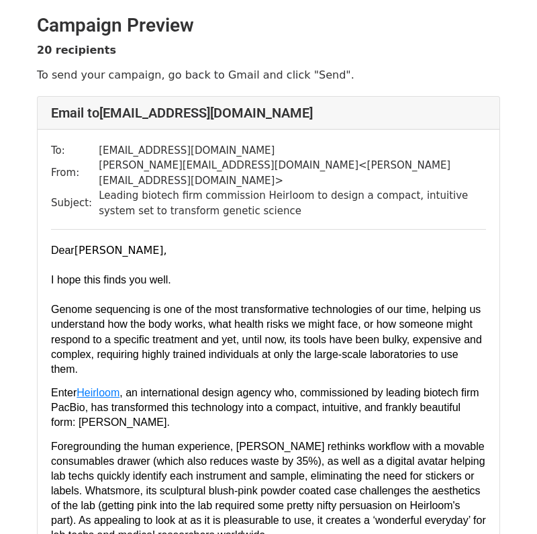 The image size is (537, 534). What do you see at coordinates (269, 26) in the screenshot?
I see `h2: Campaign Preview` at bounding box center [269, 26].